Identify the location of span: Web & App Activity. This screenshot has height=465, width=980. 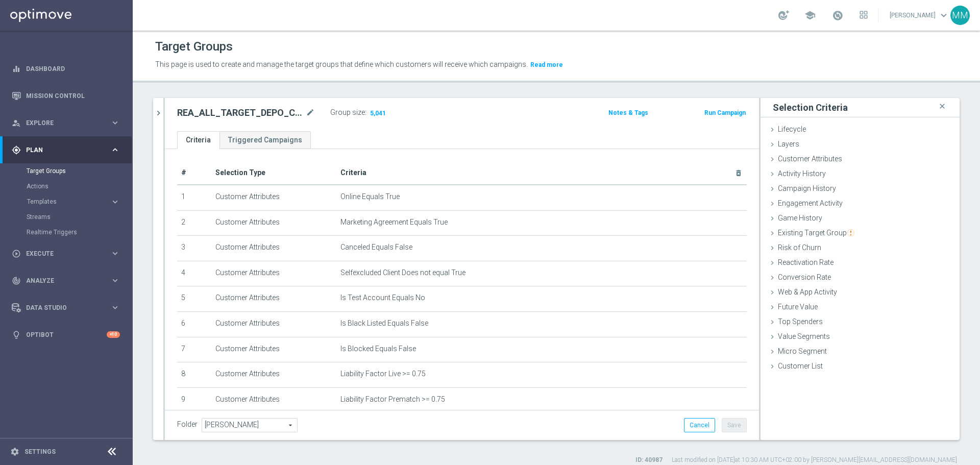
(808, 292).